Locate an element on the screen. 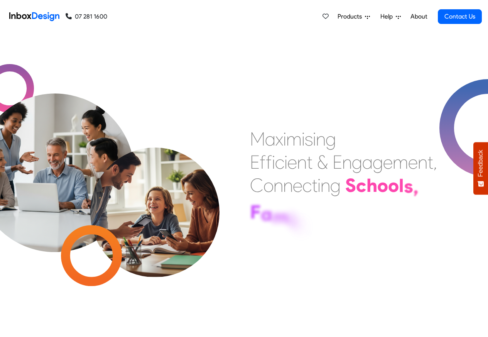 The image size is (488, 337). button: Feedback - Show survey is located at coordinates (481, 168).